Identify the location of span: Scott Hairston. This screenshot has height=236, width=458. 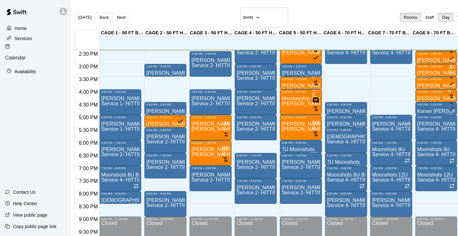
(316, 92).